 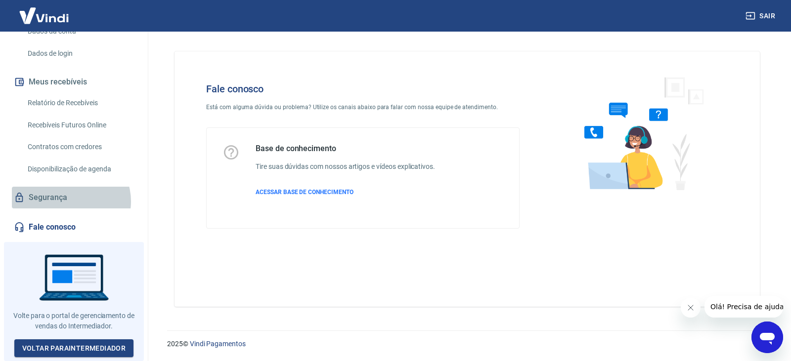 I want to click on a: Disponibilização de agenda, so click(x=80, y=169).